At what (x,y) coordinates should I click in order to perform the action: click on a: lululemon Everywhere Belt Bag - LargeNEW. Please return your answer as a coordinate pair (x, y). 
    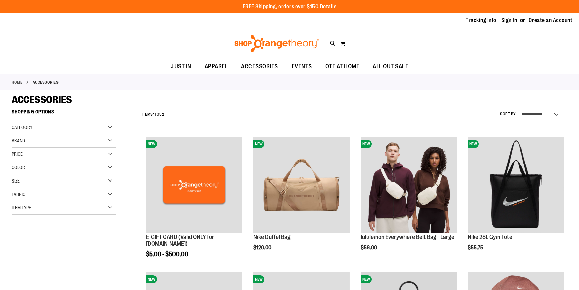
    Looking at the image, I should click on (409, 185).